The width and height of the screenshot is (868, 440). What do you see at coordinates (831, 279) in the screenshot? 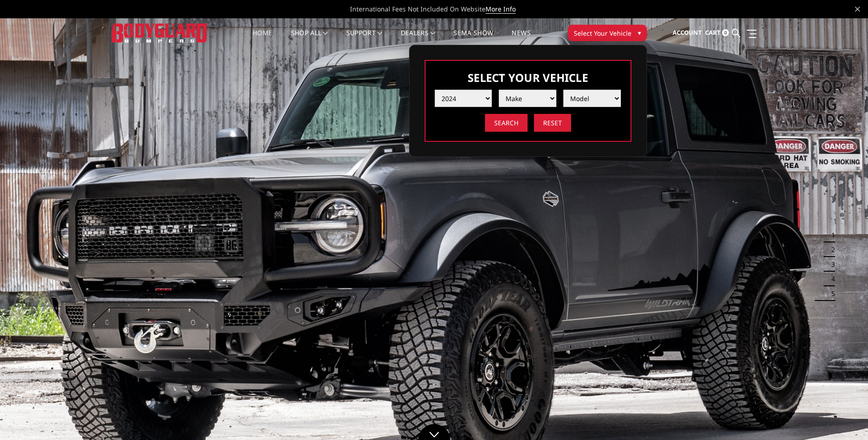
I see `button: 4 of 5` at bounding box center [831, 279].